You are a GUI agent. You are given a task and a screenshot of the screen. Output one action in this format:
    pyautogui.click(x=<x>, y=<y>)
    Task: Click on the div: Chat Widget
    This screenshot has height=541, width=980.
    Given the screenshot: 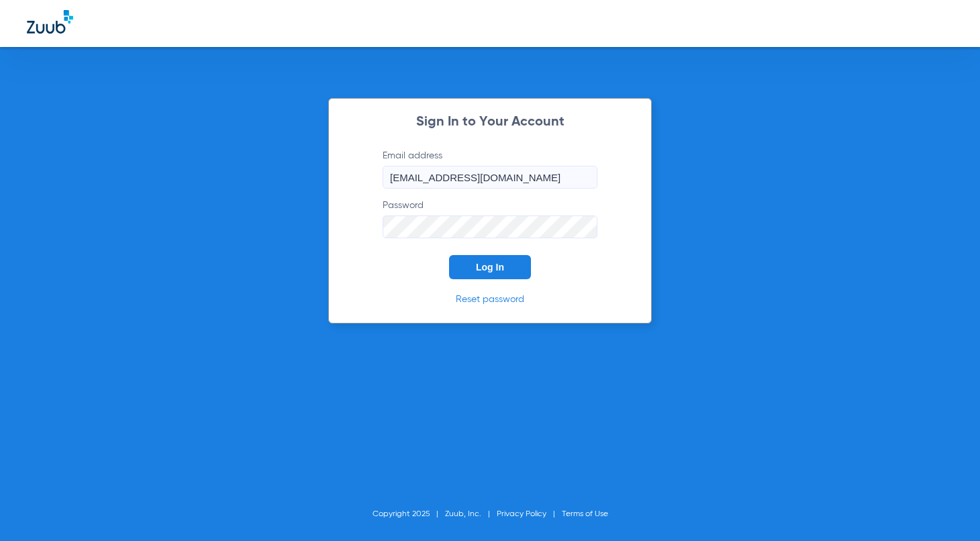 What is the action you would take?
    pyautogui.click(x=946, y=509)
    